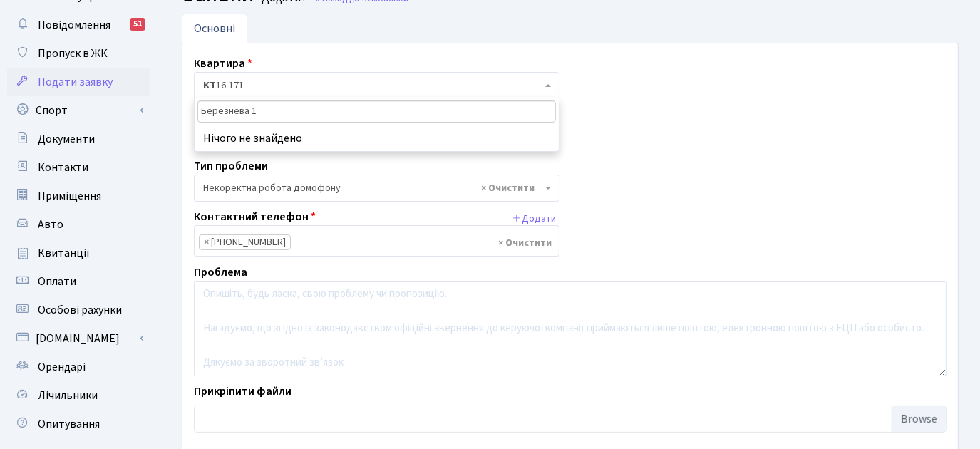  Describe the element at coordinates (242, 391) in the screenshot. I see `label: Прикріпити файли` at that location.